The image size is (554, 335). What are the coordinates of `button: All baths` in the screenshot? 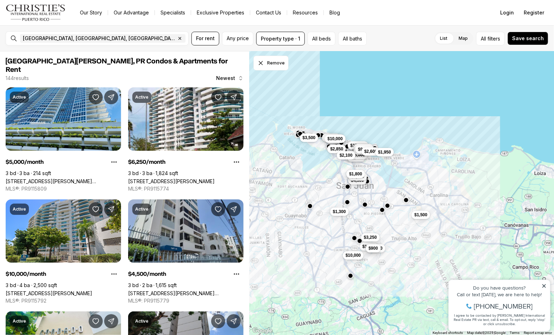 It's located at (352, 38).